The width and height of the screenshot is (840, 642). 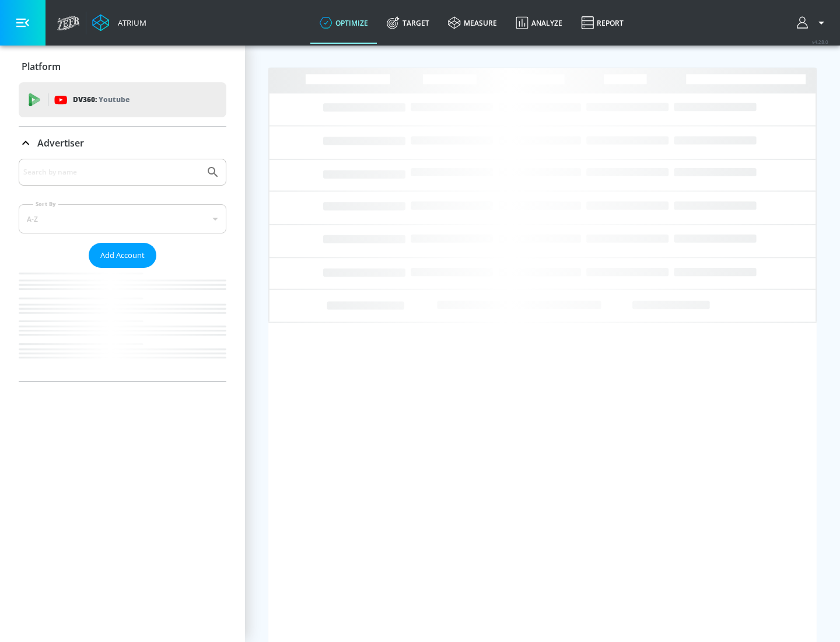 What do you see at coordinates (123, 100) in the screenshot?
I see `div: DV360: Youtube` at bounding box center [123, 100].